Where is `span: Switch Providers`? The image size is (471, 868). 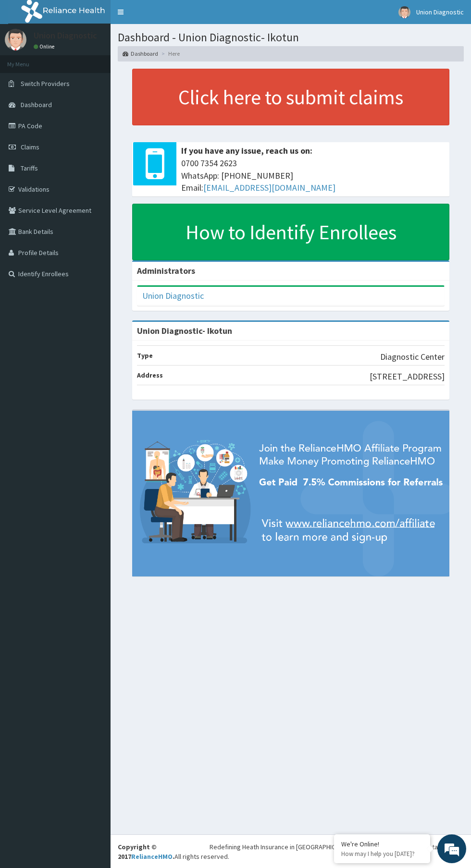 span: Switch Providers is located at coordinates (45, 83).